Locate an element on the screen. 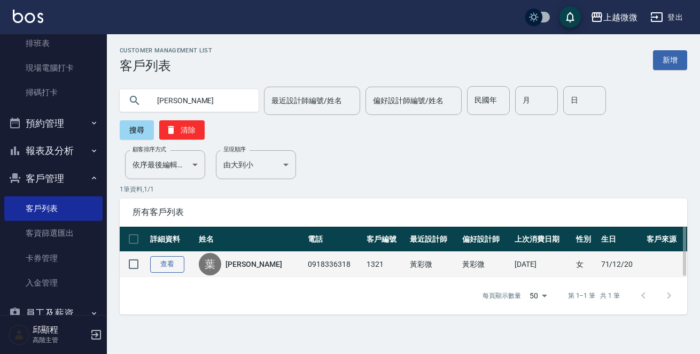 This screenshot has width=700, height=354. td: 1321 is located at coordinates (385, 264).